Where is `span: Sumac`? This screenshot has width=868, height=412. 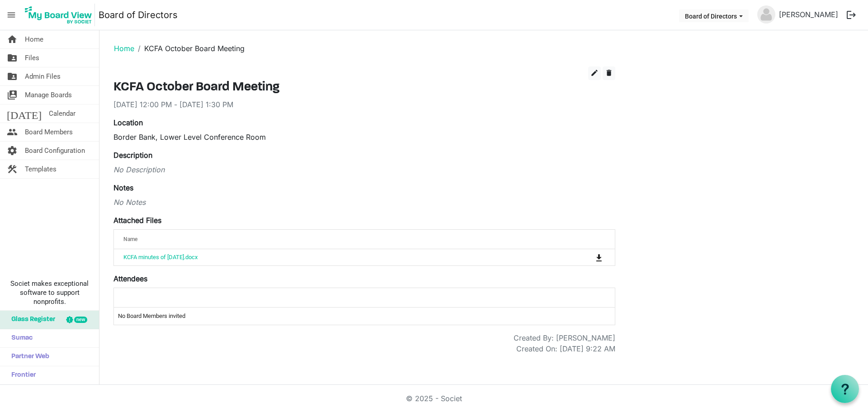
span: Sumac is located at coordinates (19, 338).